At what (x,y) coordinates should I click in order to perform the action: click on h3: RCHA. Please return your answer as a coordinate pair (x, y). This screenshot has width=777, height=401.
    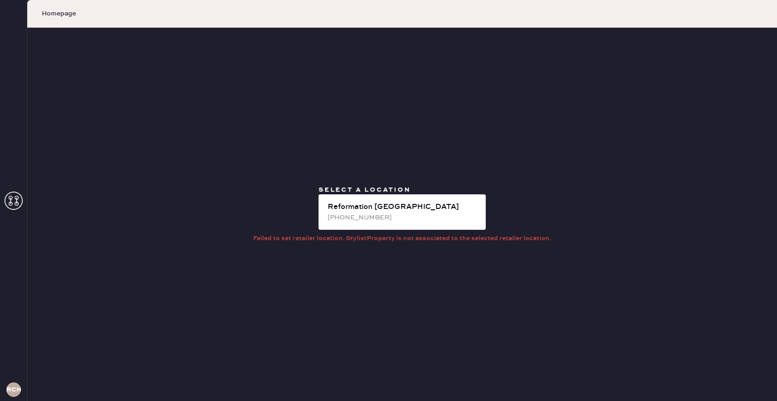
    Looking at the image, I should click on (14, 390).